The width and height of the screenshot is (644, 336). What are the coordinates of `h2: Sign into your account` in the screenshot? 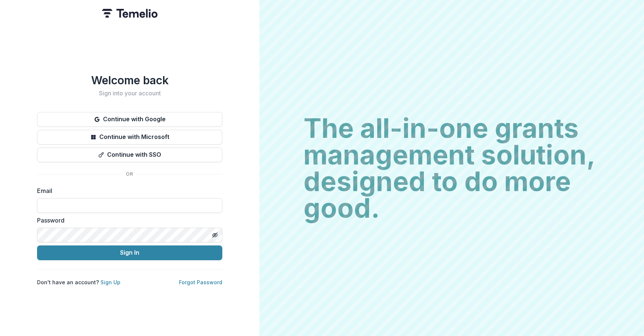 It's located at (129, 93).